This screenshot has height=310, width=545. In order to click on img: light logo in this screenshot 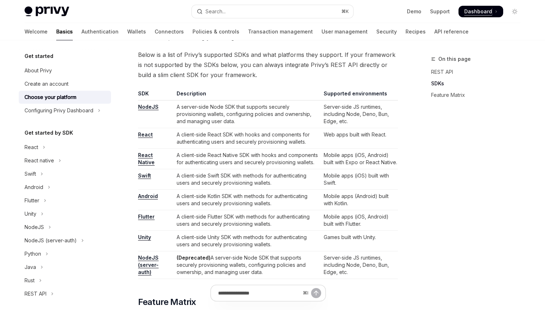, I will do `click(47, 12)`.